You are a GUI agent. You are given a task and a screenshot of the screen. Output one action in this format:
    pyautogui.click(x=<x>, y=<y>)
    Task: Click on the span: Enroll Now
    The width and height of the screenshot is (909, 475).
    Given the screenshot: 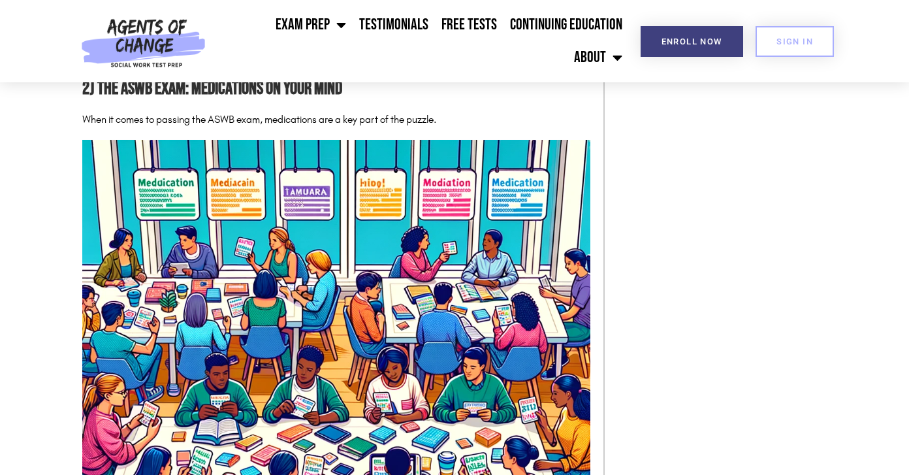 What is the action you would take?
    pyautogui.click(x=692, y=41)
    